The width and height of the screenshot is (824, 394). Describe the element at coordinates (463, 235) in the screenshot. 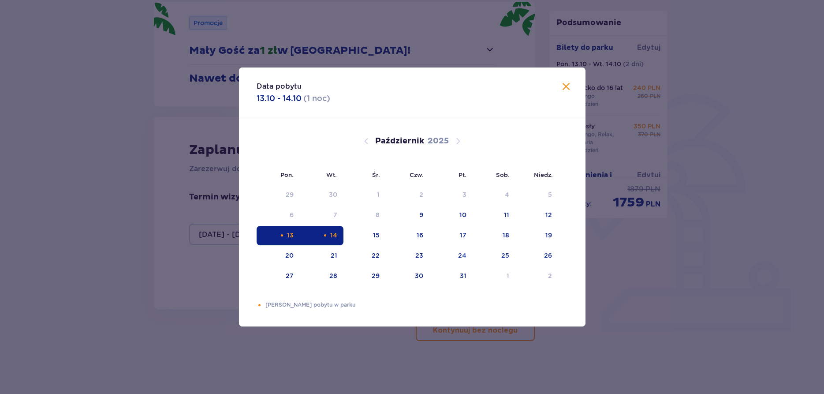

I see `div: 17` at that location.